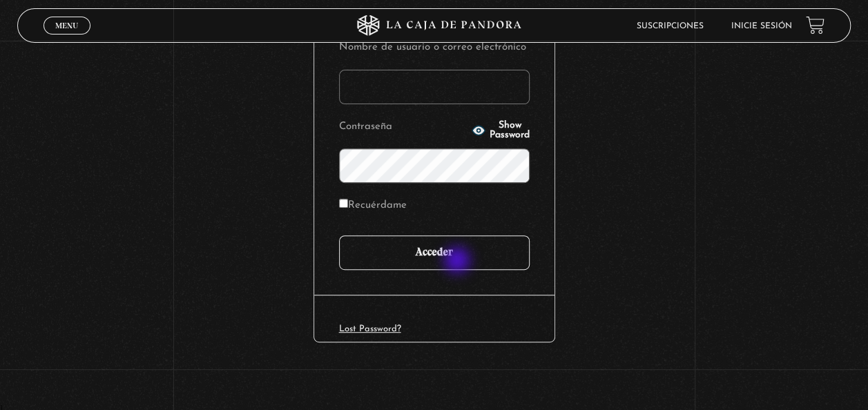  I want to click on label: Contraseña, so click(404, 127).